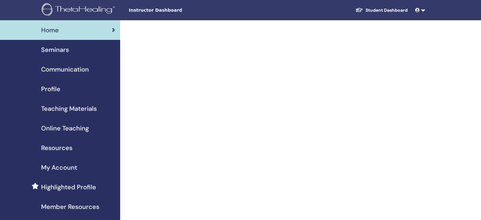 The image size is (481, 220). Describe the element at coordinates (69, 187) in the screenshot. I see `span: Highlighted Profile` at that location.